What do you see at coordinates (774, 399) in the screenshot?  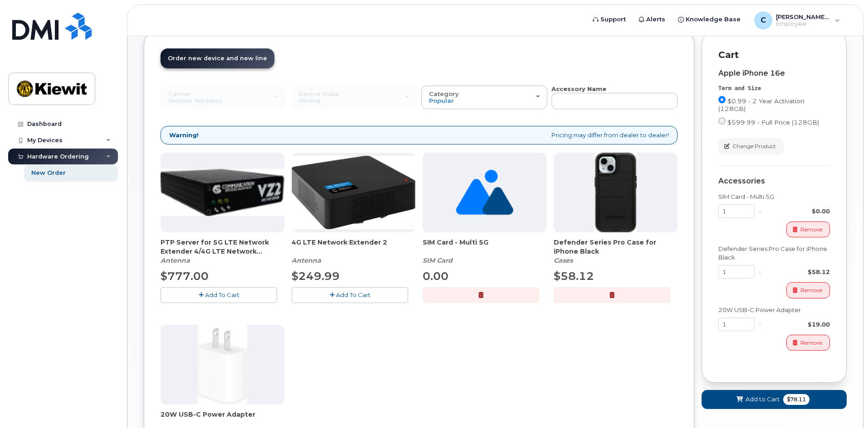 I see `button: Add to Cart $78.11` at bounding box center [774, 399].